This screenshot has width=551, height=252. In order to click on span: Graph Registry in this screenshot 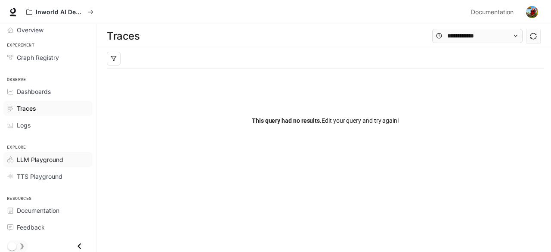, I will do `click(38, 57)`.